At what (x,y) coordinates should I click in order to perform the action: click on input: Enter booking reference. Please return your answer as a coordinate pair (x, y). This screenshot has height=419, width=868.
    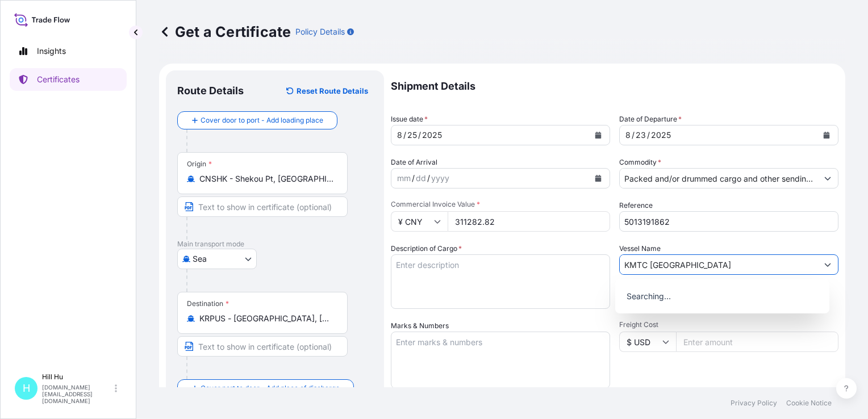
    Looking at the image, I should click on (729, 221).